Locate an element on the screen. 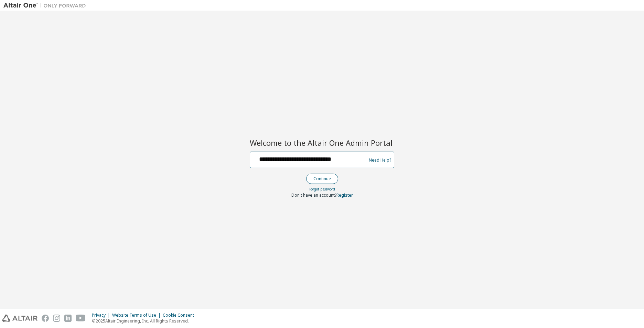 This screenshot has height=328, width=644. div: Website Terms of Use is located at coordinates (137, 315).